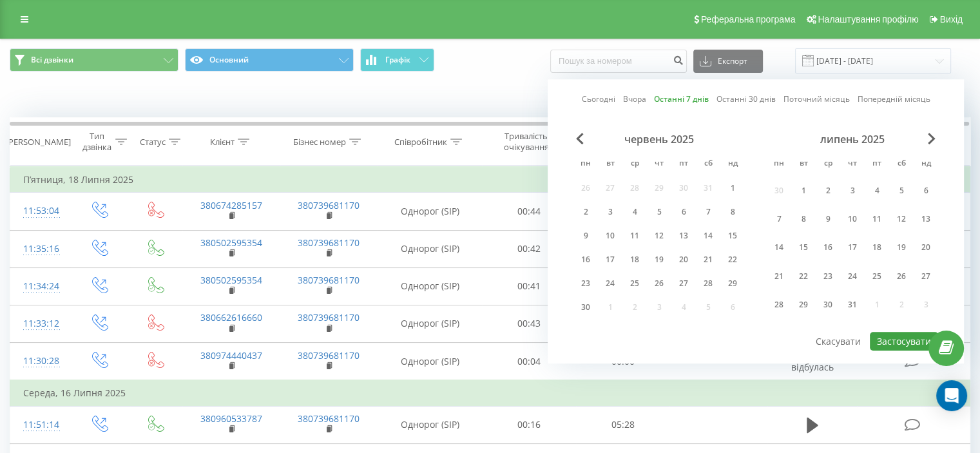 The image size is (980, 453). I want to click on div: чт 17 лип 2025 р., so click(853, 248).